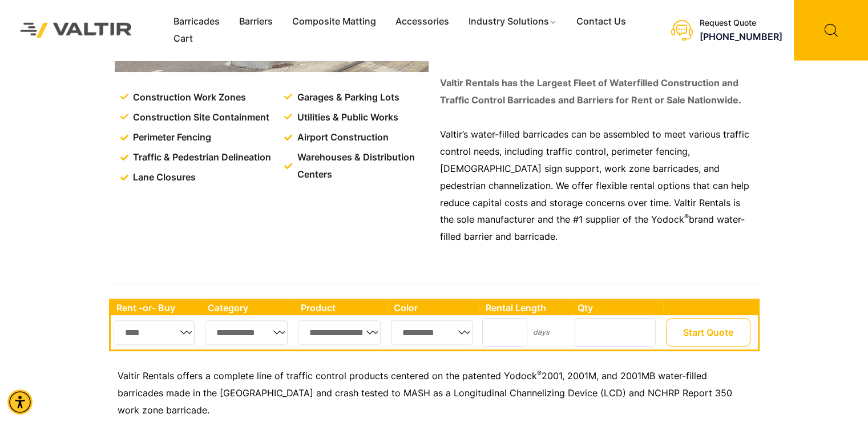 The height and width of the screenshot is (422, 868). What do you see at coordinates (597, 185) in the screenshot?
I see `p: Valtir’s water-filled barricades can be assembled to meet various traffic control needs, includin...` at bounding box center [597, 185].